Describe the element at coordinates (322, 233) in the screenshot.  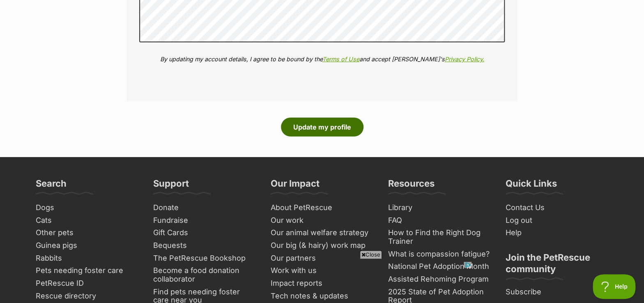
I see `a: Our animal welfare strategy` at that location.